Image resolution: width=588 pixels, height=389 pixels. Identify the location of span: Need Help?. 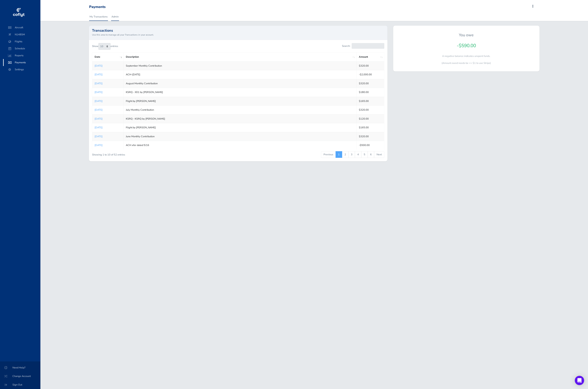
(20, 368).